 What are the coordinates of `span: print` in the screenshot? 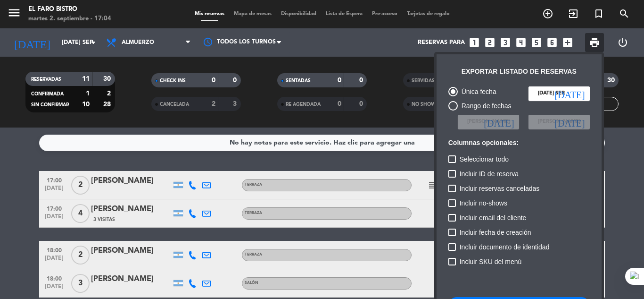 It's located at (595, 42).